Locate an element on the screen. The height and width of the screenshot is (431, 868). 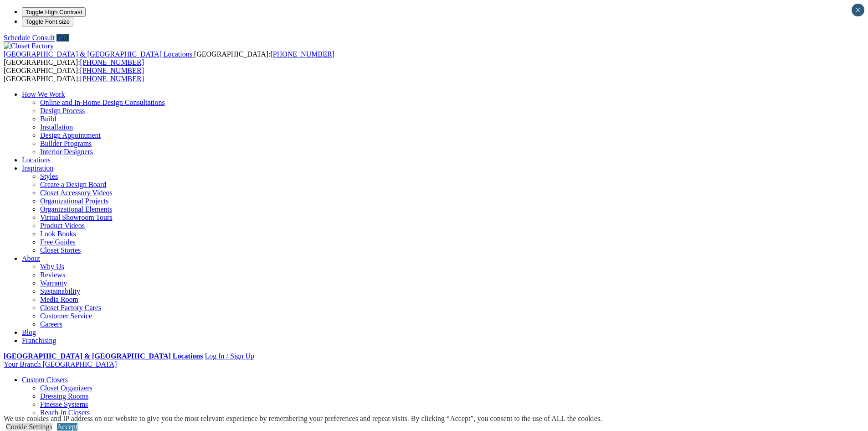
a: Virtual Showroom Tours is located at coordinates (76, 217).